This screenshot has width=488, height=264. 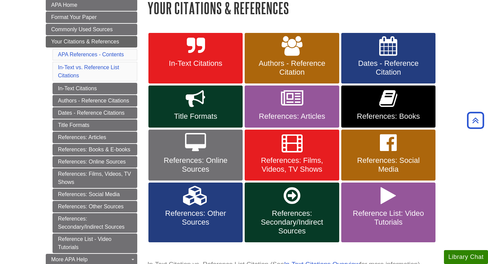 I want to click on a: Authors - Reference Citations, so click(x=95, y=101).